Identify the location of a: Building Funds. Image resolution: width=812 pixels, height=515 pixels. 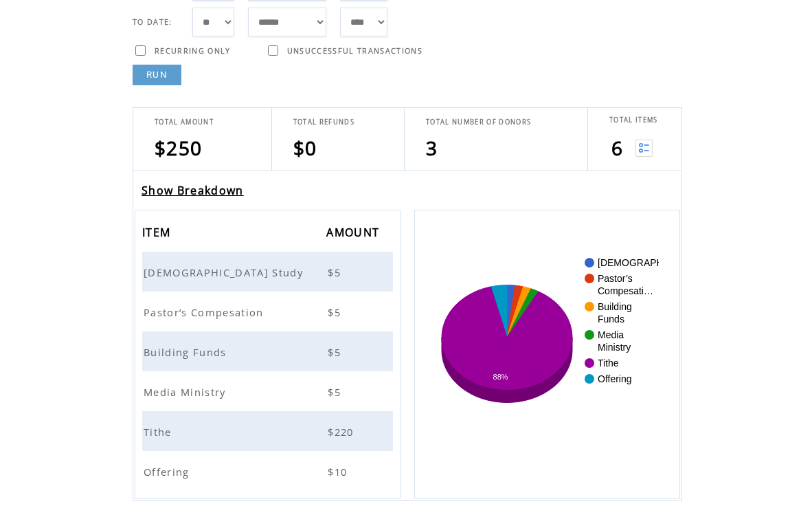
(187, 351).